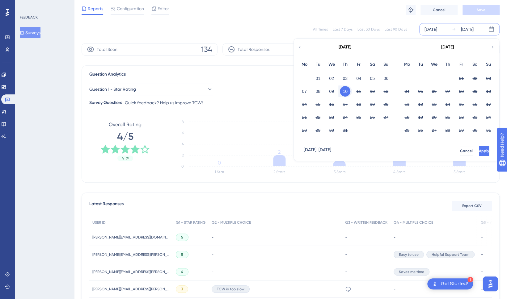 Image resolution: width=507 pixels, height=299 pixels. What do you see at coordinates (183, 144) in the screenshot?
I see `tspan: 4` at bounding box center [183, 144].